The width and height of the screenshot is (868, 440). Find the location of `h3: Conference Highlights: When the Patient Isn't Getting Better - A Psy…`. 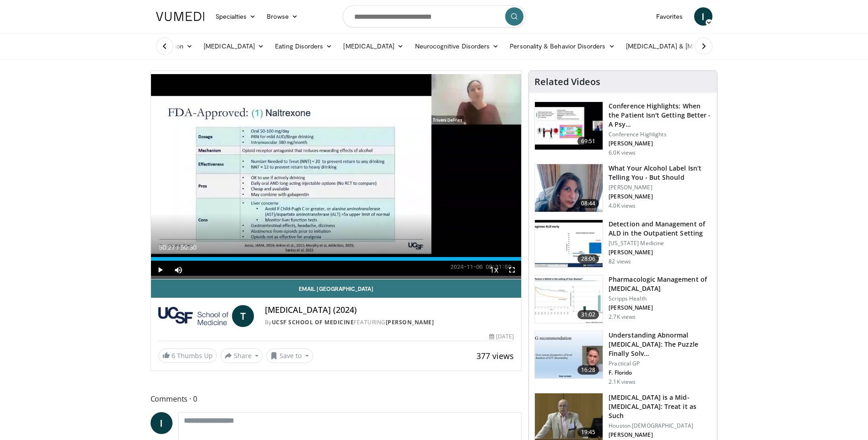

h3: Conference Highlights: When the Patient Isn't Getting Better - A Psy… is located at coordinates (660, 115).